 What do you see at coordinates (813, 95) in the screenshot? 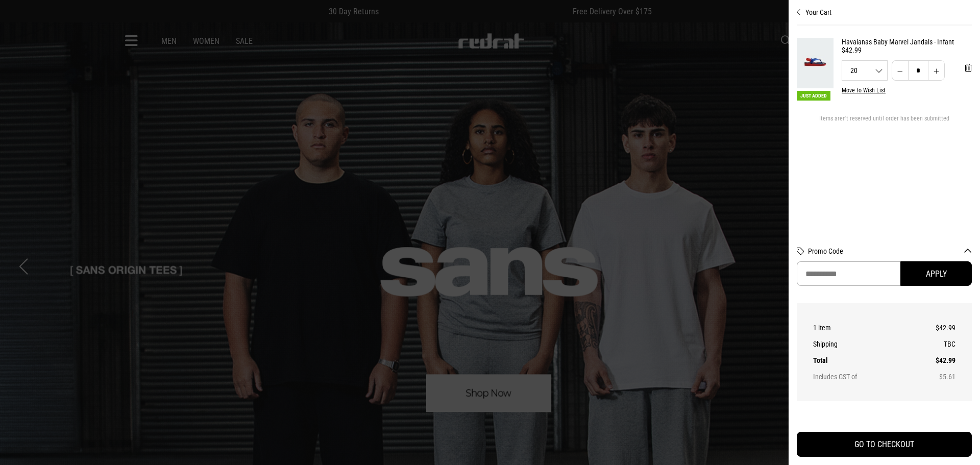
I see `span: Just Added` at bounding box center [813, 95].